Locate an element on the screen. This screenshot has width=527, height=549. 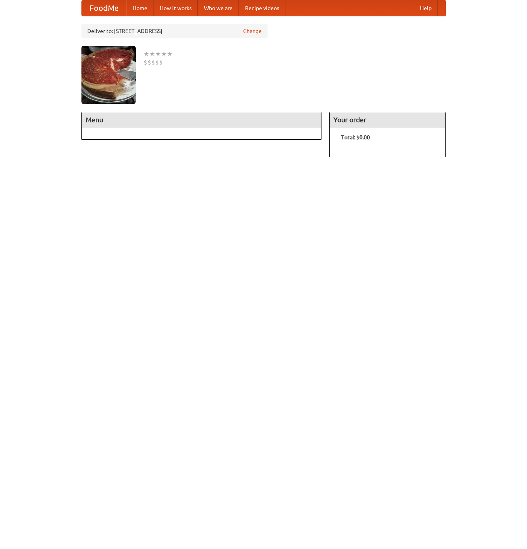
a: Who we are is located at coordinates (218, 8).